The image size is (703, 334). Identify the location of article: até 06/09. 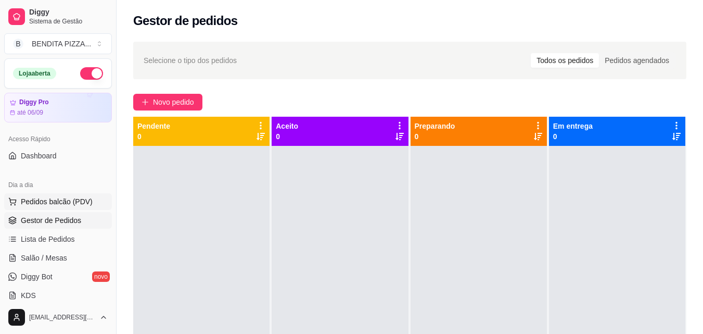
(30, 112).